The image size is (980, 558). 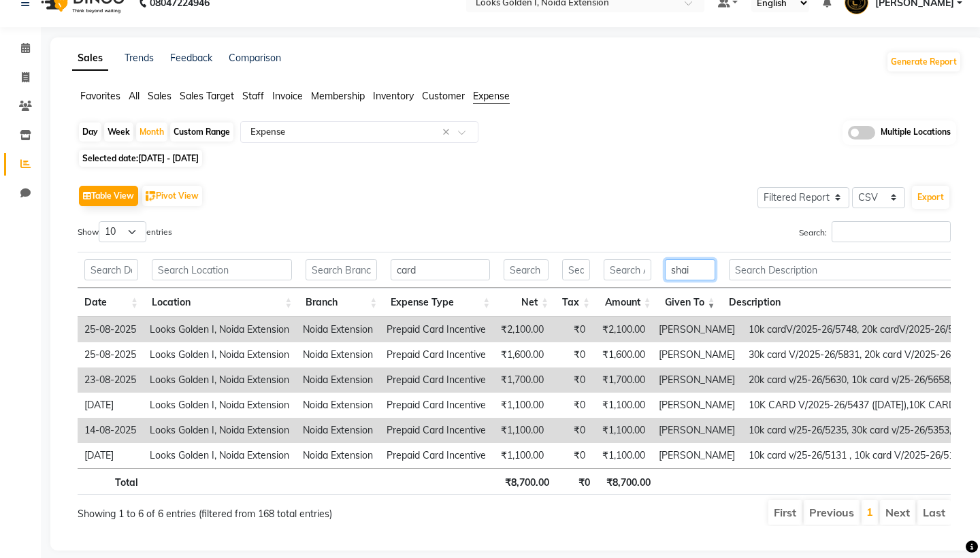 I want to click on button: Generate Report, so click(x=923, y=62).